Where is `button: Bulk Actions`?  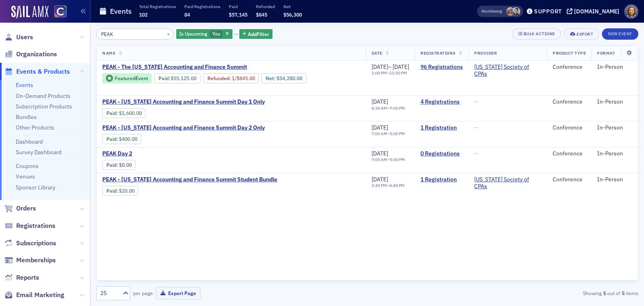
button: Bulk Actions is located at coordinates (536, 34).